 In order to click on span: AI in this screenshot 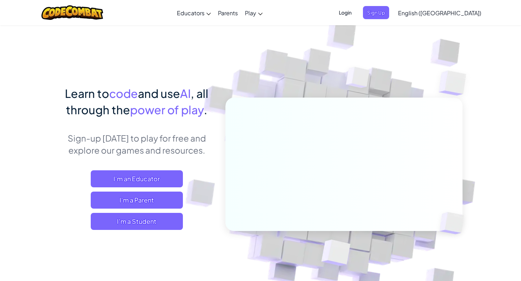, I will do `click(185, 93)`.